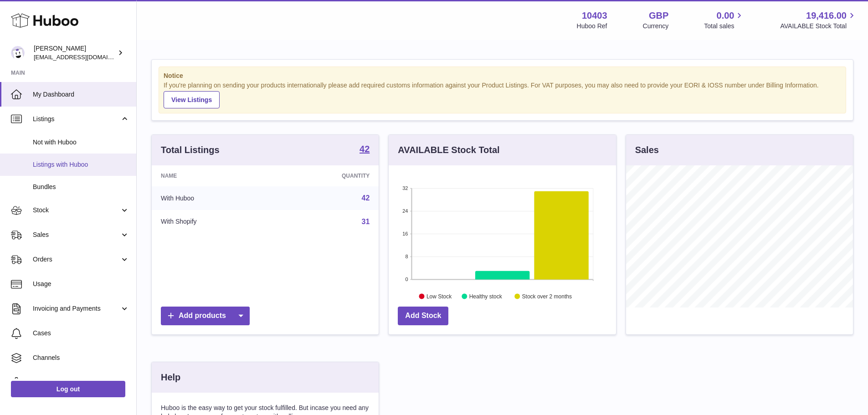 This screenshot has height=415, width=868. Describe the element at coordinates (592, 26) in the screenshot. I see `div: Huboo Ref` at that location.